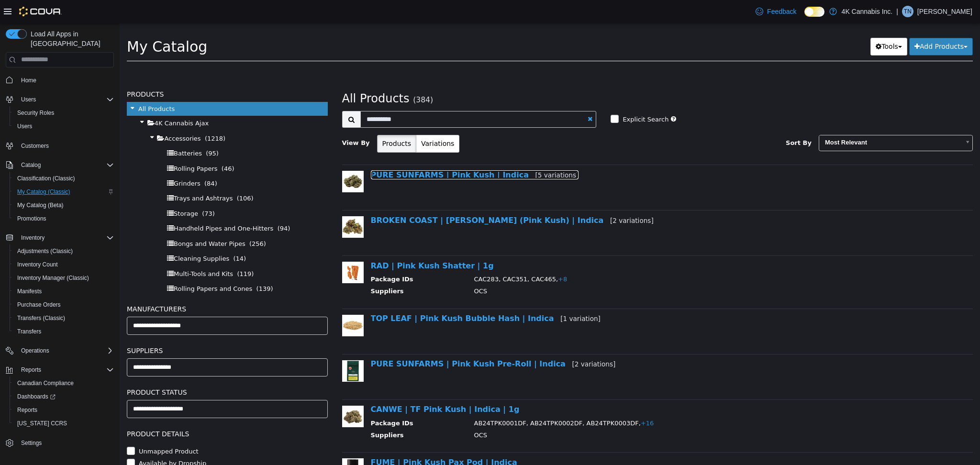 This screenshot has height=465, width=980. What do you see at coordinates (43, 192) in the screenshot?
I see `a: My Catalog (Classic)` at bounding box center [43, 192].